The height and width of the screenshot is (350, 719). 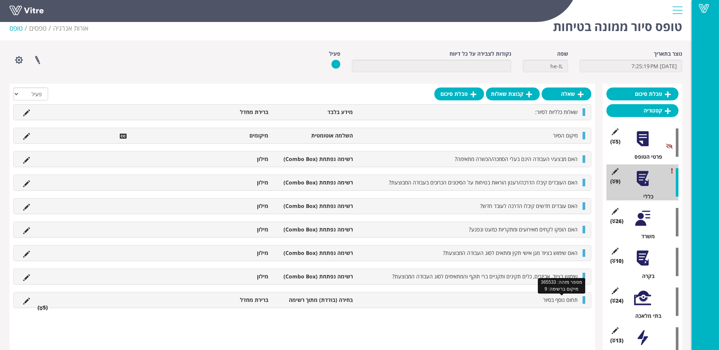 I want to click on li: (5 ), so click(x=42, y=308).